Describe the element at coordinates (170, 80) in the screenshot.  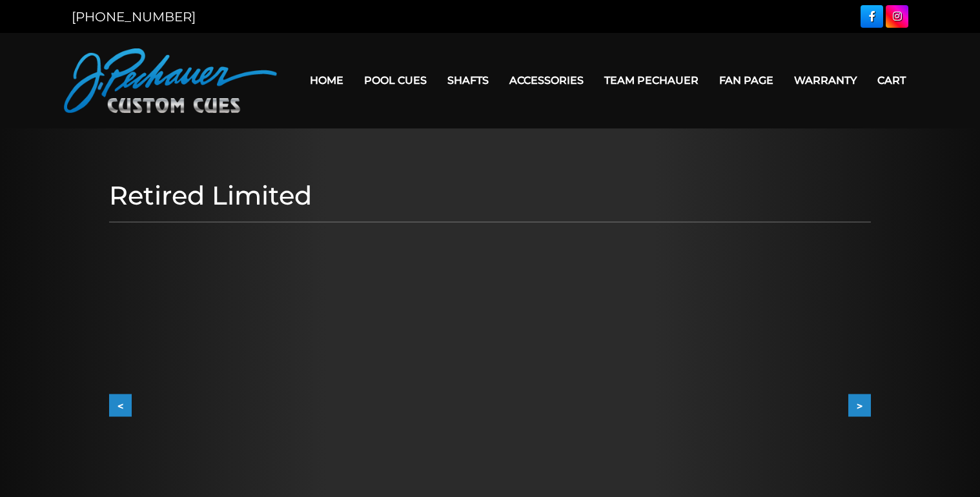
I see `img: Pechauer Custom Cues` at that location.